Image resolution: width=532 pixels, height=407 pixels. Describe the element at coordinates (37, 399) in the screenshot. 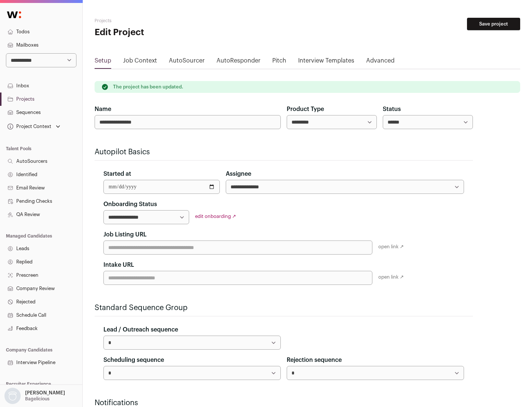

I see `p: Bagelicious` at that location.